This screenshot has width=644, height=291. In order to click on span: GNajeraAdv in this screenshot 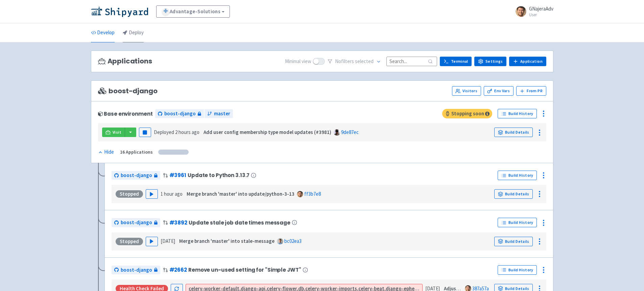, I will do `click(542, 8)`.